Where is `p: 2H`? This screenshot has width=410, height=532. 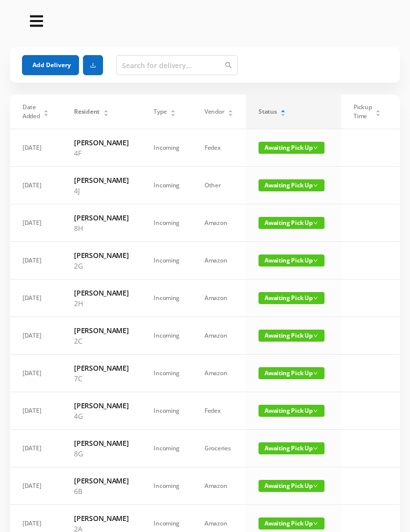
p: 2H is located at coordinates (101, 303).